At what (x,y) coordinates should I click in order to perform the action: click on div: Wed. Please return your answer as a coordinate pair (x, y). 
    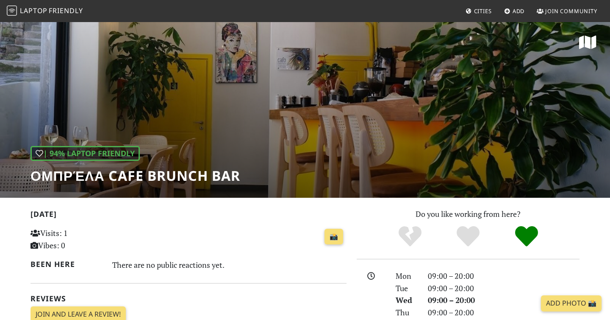
    Looking at the image, I should click on (407, 300).